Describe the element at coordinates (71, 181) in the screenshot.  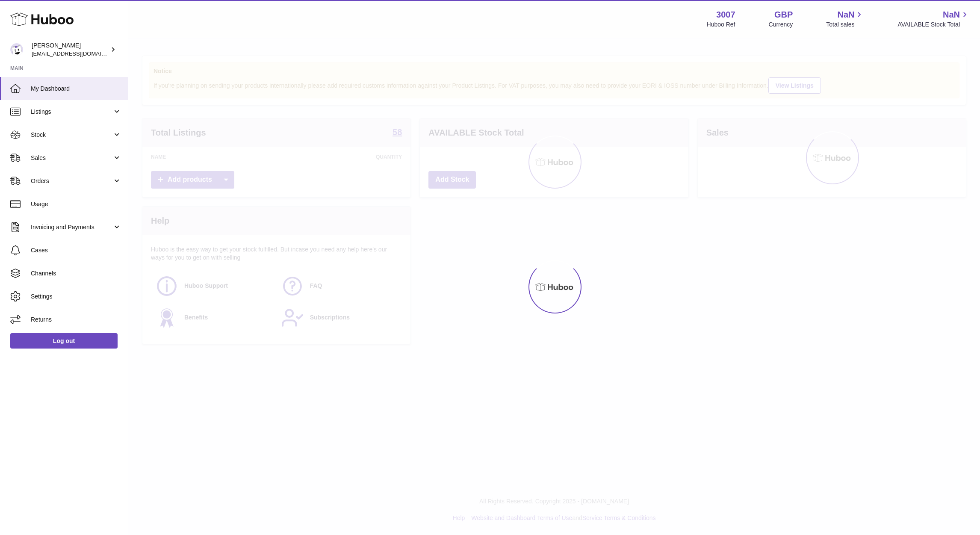
I see `span: Orders` at that location.